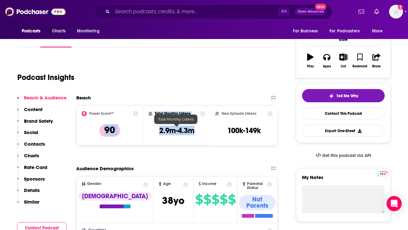  I want to click on button: Sponsors, so click(31, 182).